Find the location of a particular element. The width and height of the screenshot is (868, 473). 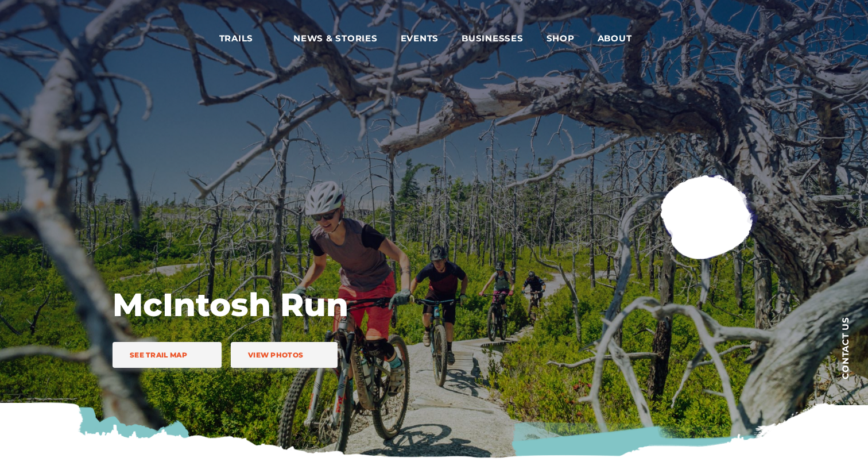

span: Trails is located at coordinates (245, 38).